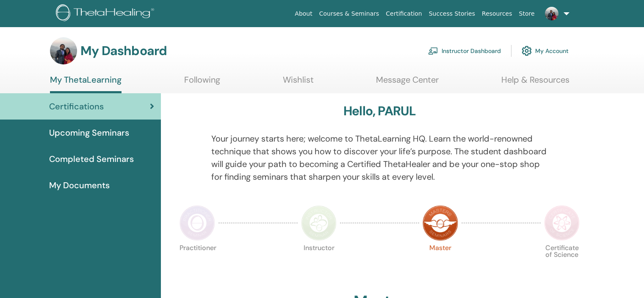  Describe the element at coordinates (497, 14) in the screenshot. I see `a: Resources` at that location.